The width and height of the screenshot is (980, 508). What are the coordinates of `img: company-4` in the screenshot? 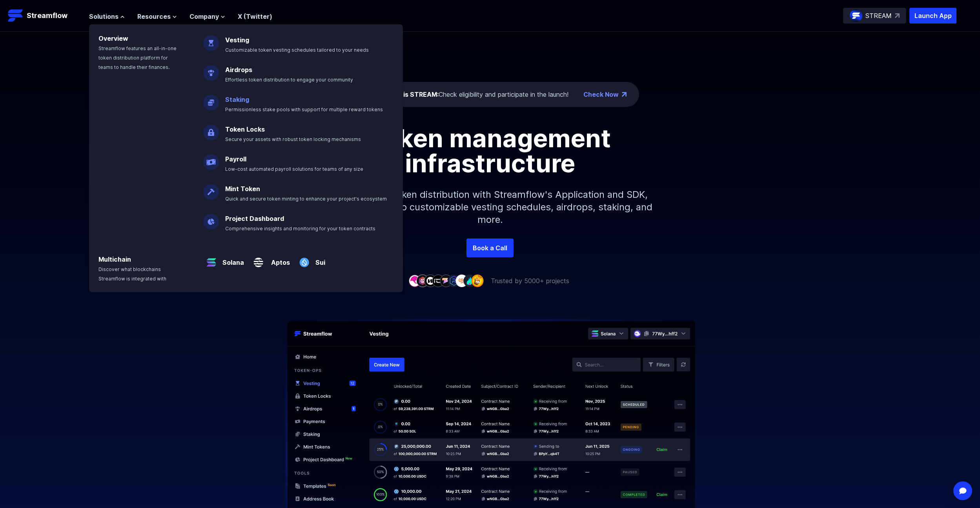 It's located at (438, 281).